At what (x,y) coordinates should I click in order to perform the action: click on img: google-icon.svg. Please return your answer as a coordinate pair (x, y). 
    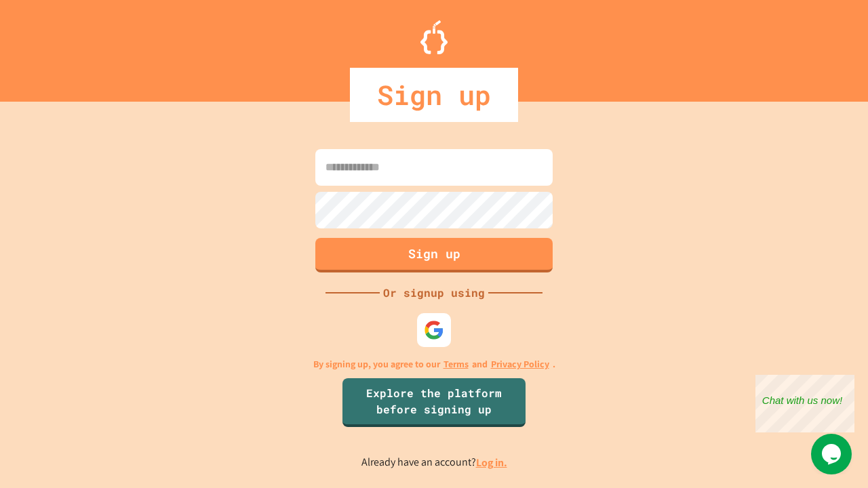
    Looking at the image, I should click on (434, 330).